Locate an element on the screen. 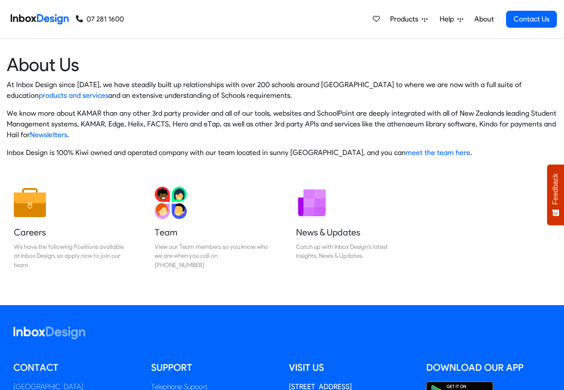 This screenshot has height=390, width=564. h5: Contact is located at coordinates (75, 367).